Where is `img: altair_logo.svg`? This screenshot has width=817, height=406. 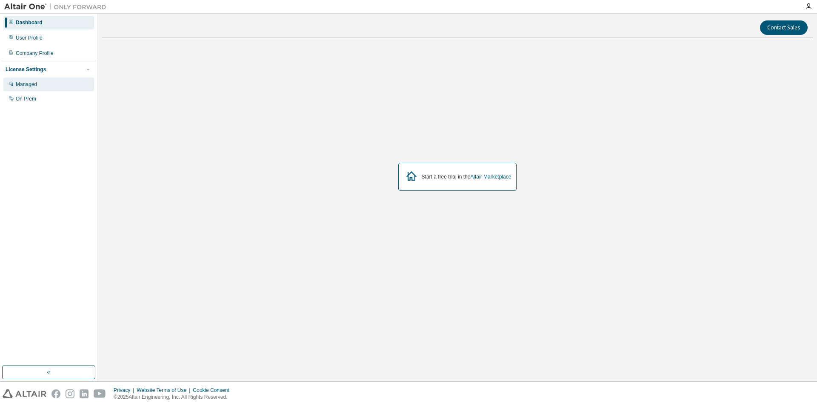 img: altair_logo.svg is located at coordinates (24, 393).